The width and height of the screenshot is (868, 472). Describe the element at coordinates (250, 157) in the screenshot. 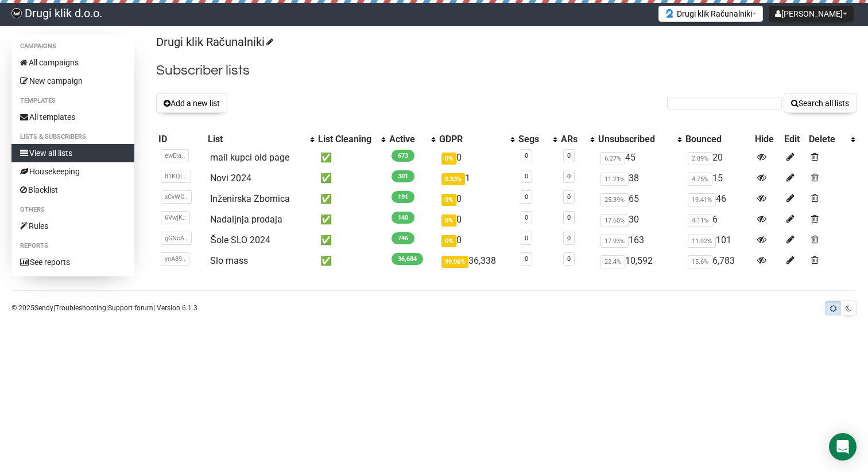

I see `a: mail kupci old page` at that location.